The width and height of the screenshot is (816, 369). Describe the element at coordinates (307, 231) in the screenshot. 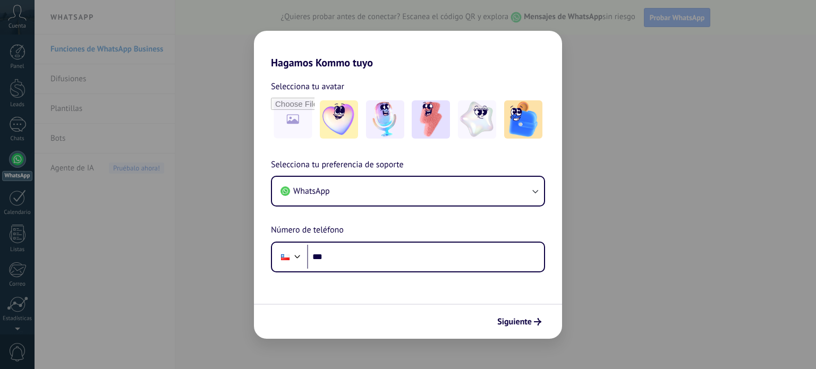

I see `span: Número de teléfono` at that location.